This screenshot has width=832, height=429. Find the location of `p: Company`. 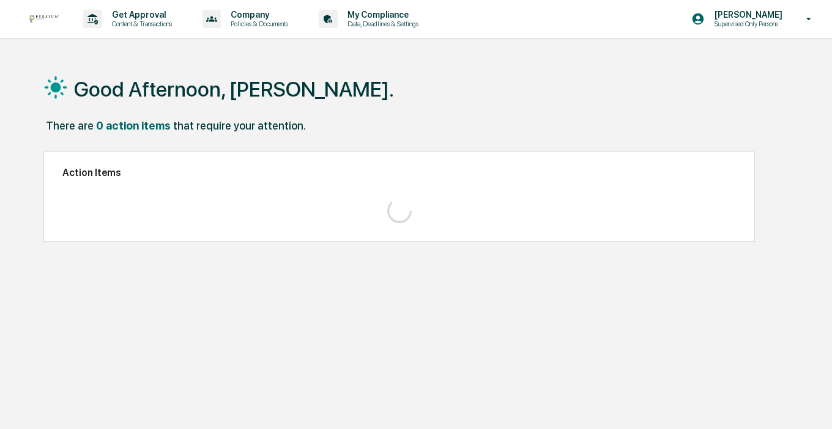

p: Company is located at coordinates (257, 15).